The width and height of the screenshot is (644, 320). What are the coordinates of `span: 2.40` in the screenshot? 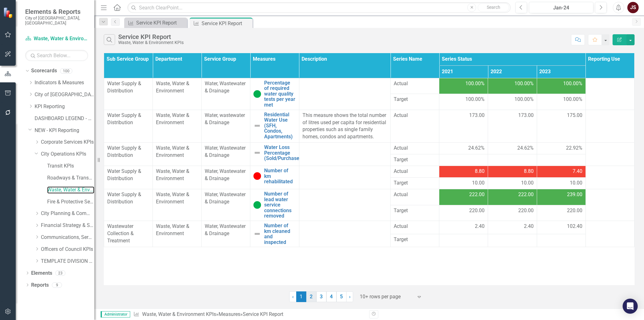 It's located at (529, 226).